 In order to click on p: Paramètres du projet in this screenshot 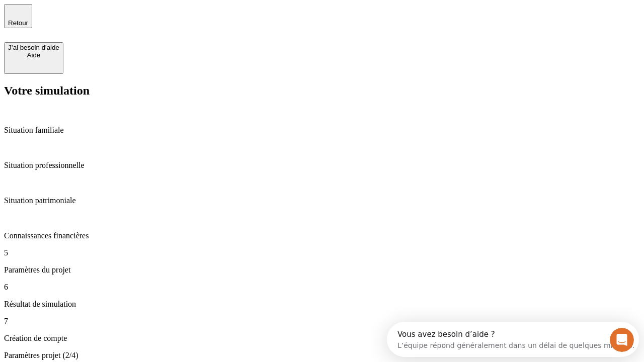, I will do `click(322, 270)`.